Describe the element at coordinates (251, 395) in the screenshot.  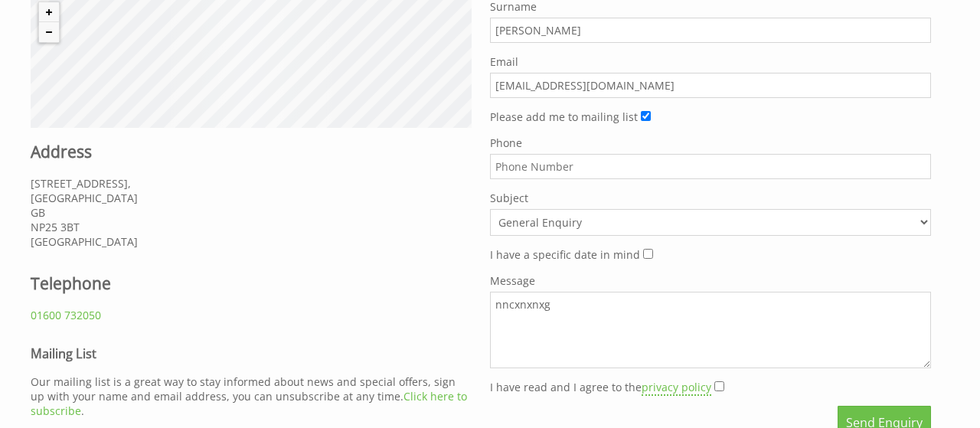
I see `p: Our mailing list is a great way to stay informed about news and special offers, sign up with your...` at that location.